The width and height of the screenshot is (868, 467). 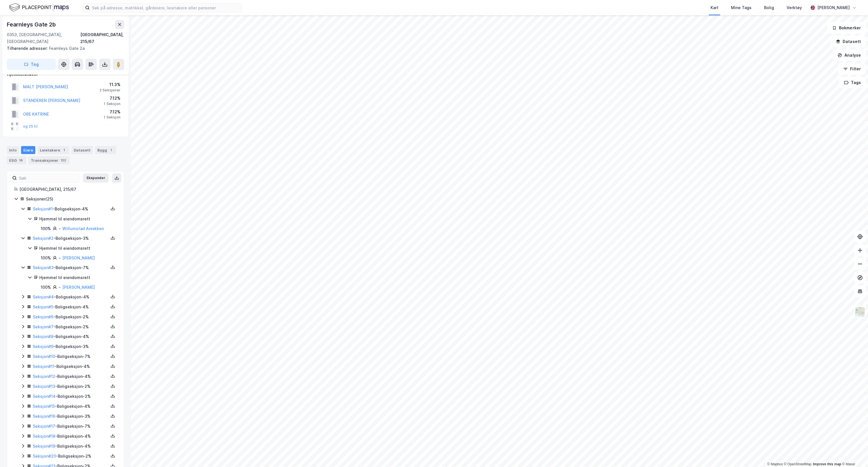 I want to click on div: 16, so click(x=21, y=160).